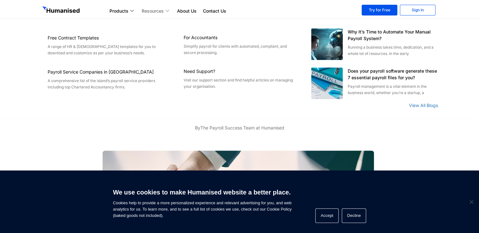  Describe the element at coordinates (417, 10) in the screenshot. I see `a: Sign In` at that location.